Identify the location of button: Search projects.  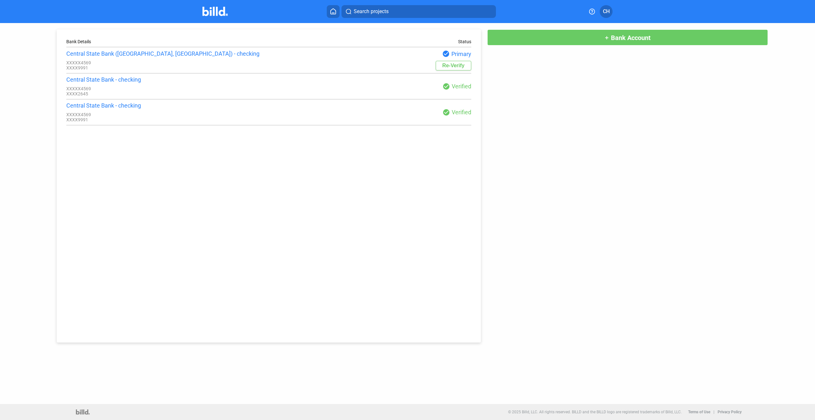
(419, 12).